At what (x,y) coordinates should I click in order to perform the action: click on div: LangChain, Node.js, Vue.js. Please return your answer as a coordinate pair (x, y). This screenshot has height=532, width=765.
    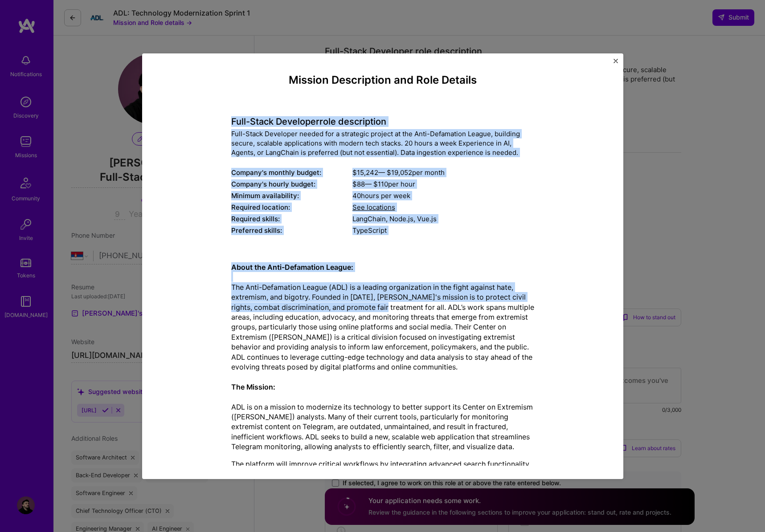
    Looking at the image, I should click on (443, 218).